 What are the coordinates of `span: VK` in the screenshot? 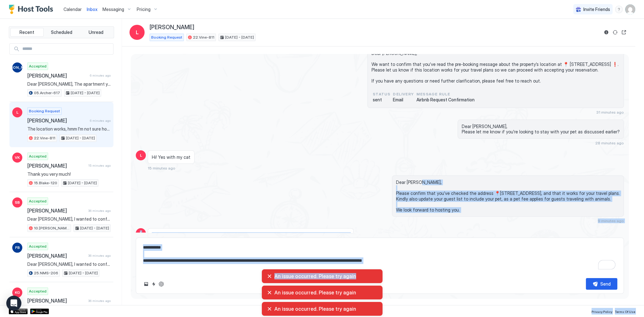 It's located at (17, 158).